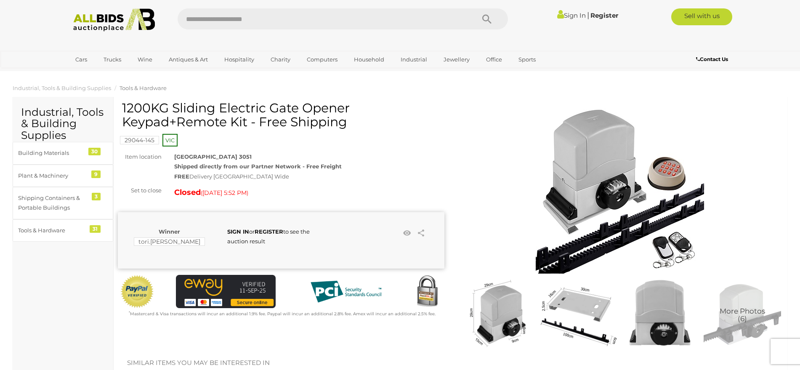  Describe the element at coordinates (139, 140) in the screenshot. I see `mark: 29044-145` at that location.